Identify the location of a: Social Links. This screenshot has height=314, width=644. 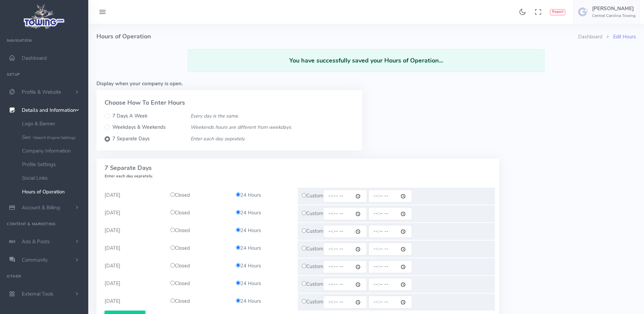
(53, 178).